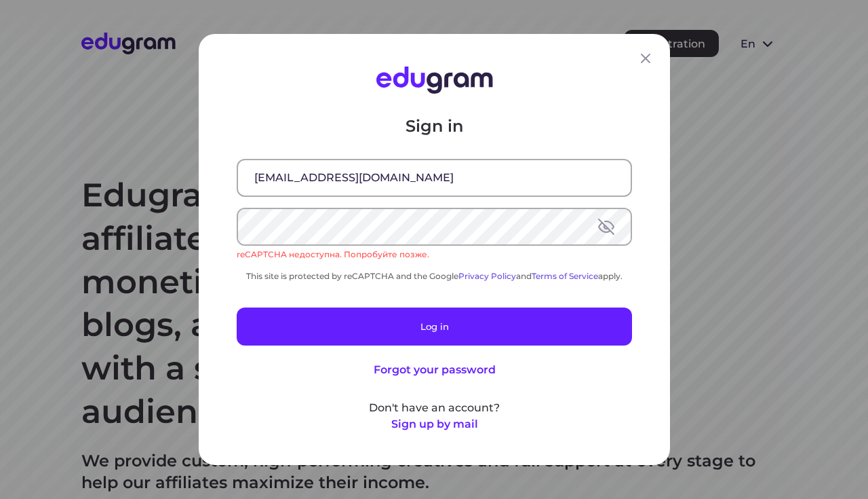  I want to click on p: Sign in, so click(434, 126).